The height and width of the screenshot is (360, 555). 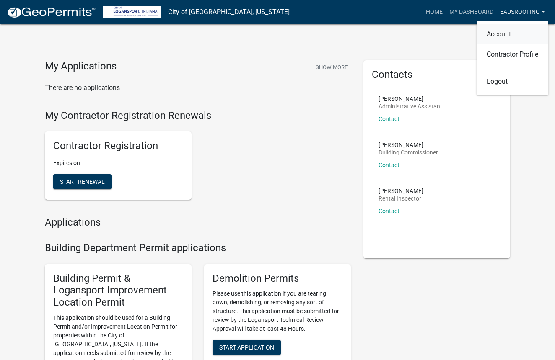 What do you see at coordinates (246, 348) in the screenshot?
I see `button: Start Application` at bounding box center [246, 348].